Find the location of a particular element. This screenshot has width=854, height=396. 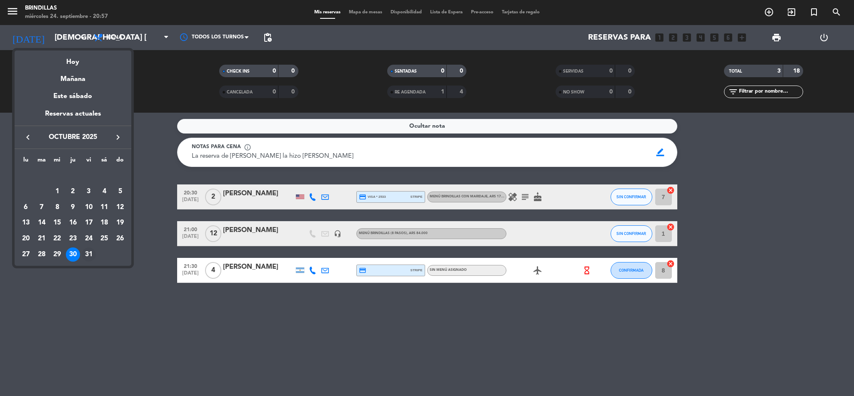

td: 18 de octubre de 2025 is located at coordinates (105, 223).